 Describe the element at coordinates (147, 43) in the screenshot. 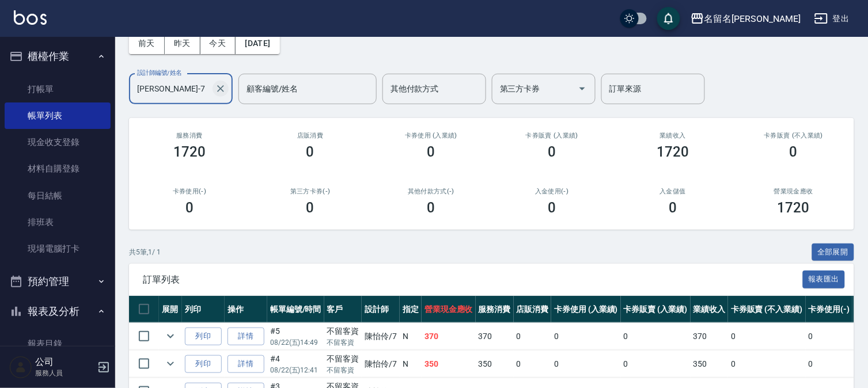

I see `button: 前天` at that location.